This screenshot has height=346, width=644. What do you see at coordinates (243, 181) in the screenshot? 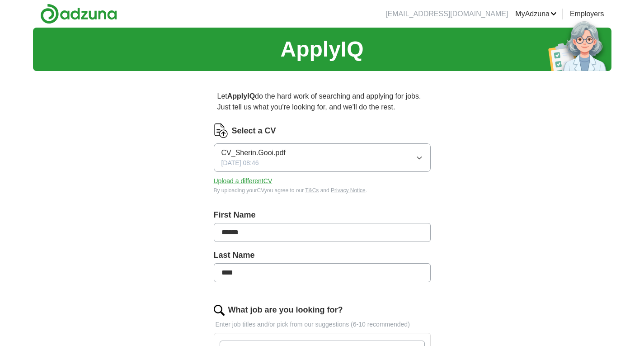
I see `button: Upload a differentCV` at bounding box center [243, 181].